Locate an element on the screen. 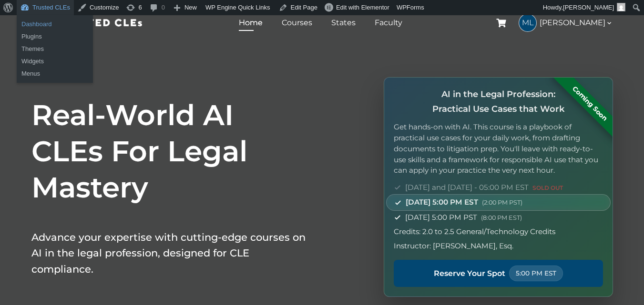  a: Courses is located at coordinates (297, 23).